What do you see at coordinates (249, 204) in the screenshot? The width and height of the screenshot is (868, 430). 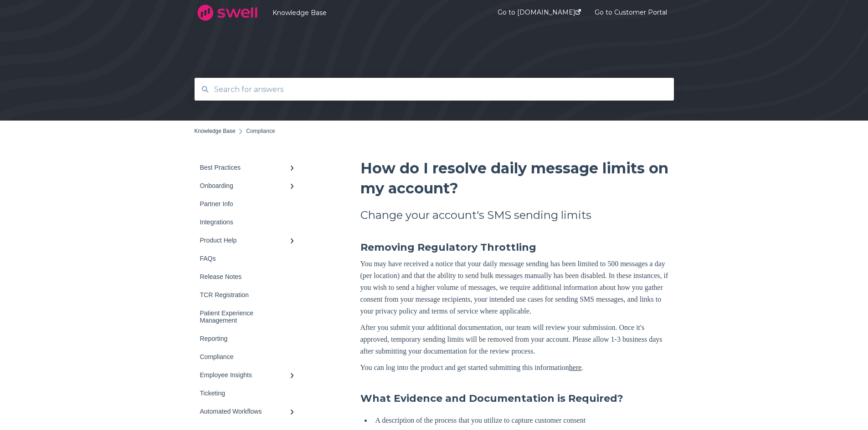 I see `a: Partner Info` at bounding box center [249, 204].